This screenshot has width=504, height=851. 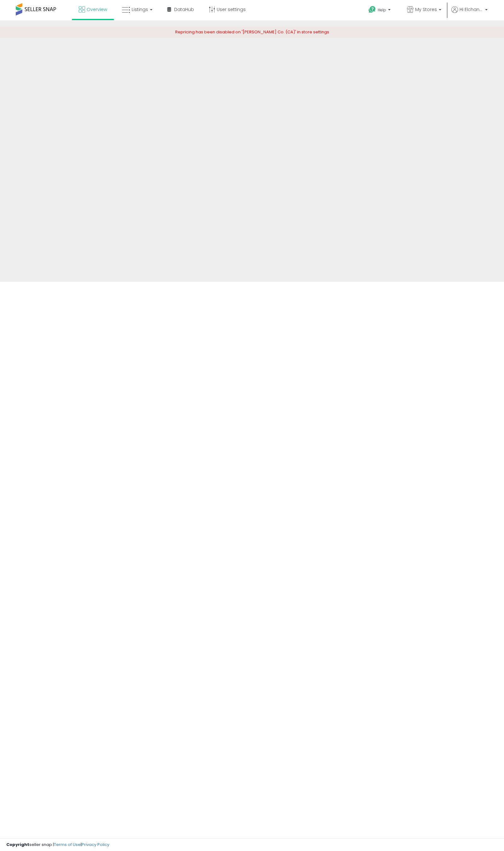 I want to click on span: DataHub, so click(x=184, y=10).